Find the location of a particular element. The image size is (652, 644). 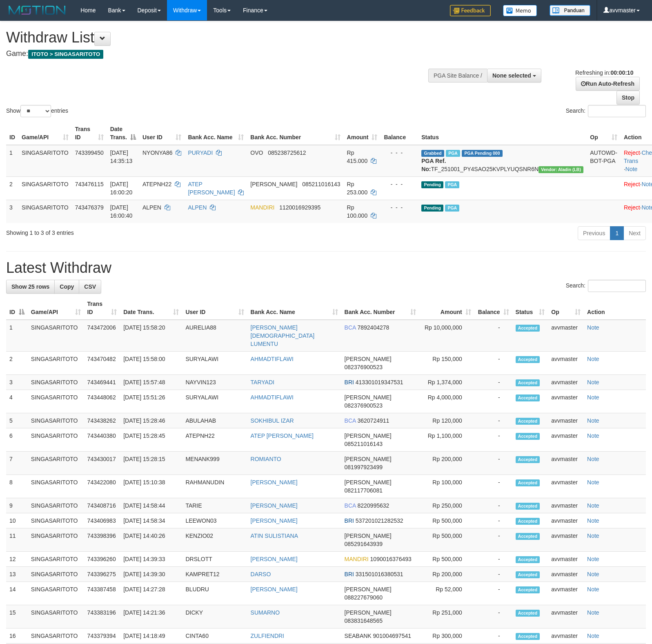

td: Rp 500,000 is located at coordinates (447, 521).